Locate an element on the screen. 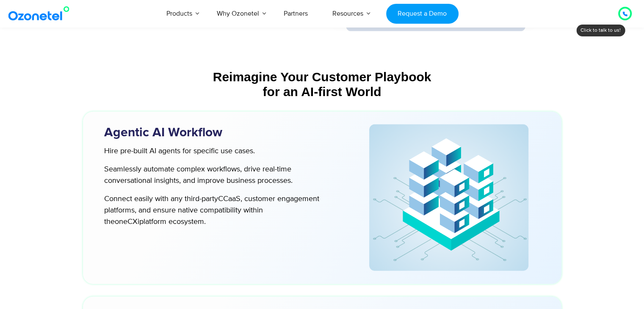  div: Reimagine Your Customer Playbook for an AI-first World is located at coordinates (322, 84).